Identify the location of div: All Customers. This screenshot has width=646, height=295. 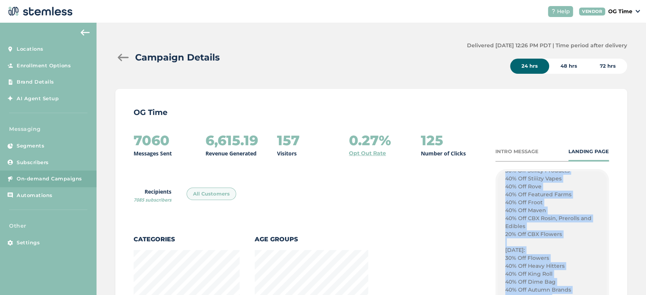
(211, 194).